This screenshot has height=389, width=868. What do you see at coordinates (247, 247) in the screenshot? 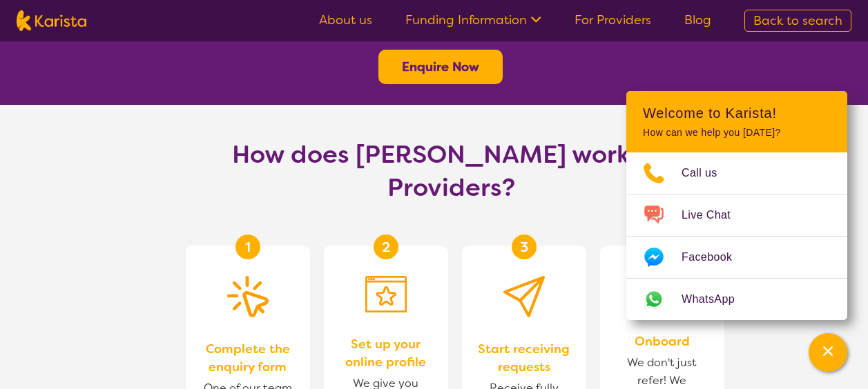
I see `div: 1` at bounding box center [247, 247].